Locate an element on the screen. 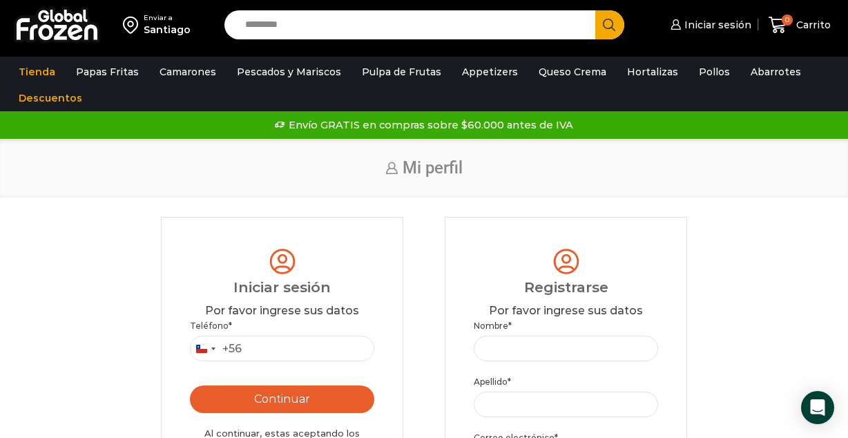 The image size is (848, 438). a: 0 Carrito is located at coordinates (800, 25).